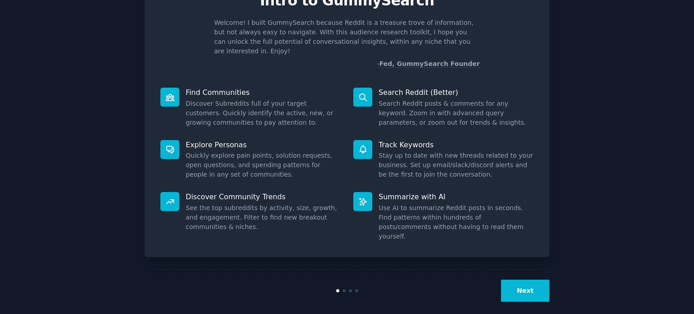  What do you see at coordinates (347, 37) in the screenshot?
I see `p: Welcome! I built GummySearch because Reddit is a treasure trove of information, but not always ea...` at bounding box center [347, 37].